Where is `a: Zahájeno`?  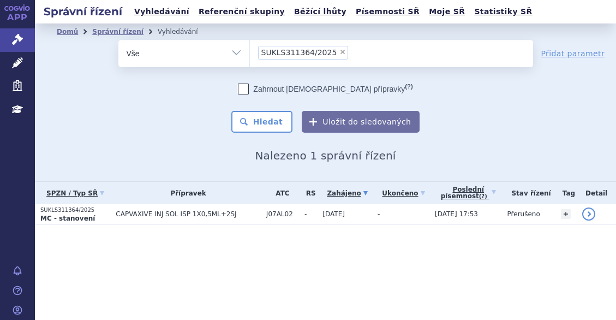
a: Zahájeno is located at coordinates (347, 193).